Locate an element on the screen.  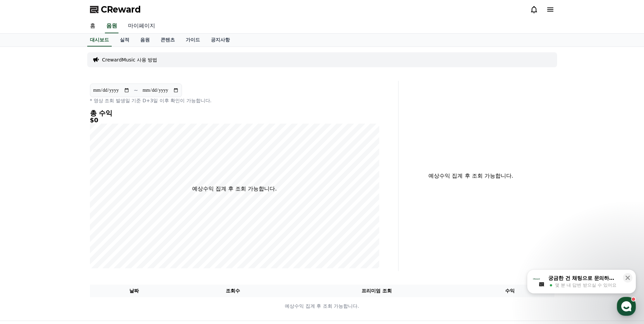
span: 대화 is located at coordinates (66, 228).